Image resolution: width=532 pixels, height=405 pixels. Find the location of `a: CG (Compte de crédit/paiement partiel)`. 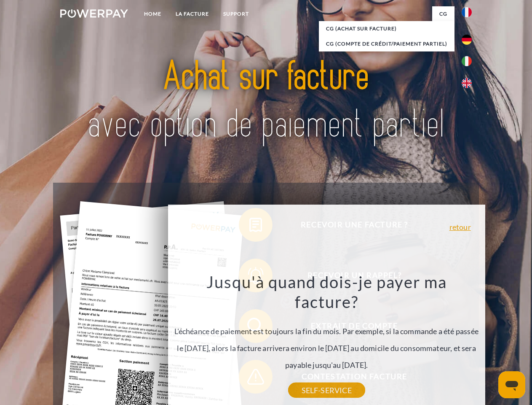

a: CG (Compte de crédit/paiement partiel) is located at coordinates (387, 44).